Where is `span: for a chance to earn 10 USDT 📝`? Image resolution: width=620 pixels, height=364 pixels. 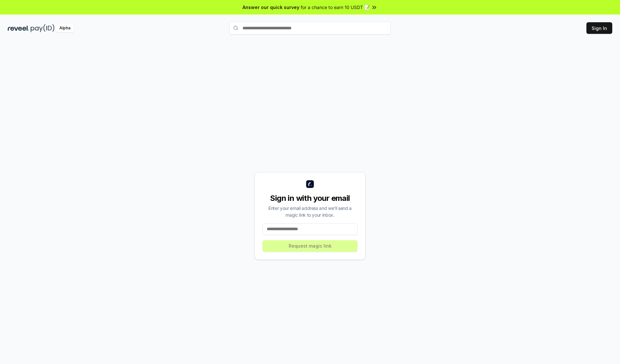
span: for a chance to earn 10 USDT 📝 is located at coordinates (335, 7).